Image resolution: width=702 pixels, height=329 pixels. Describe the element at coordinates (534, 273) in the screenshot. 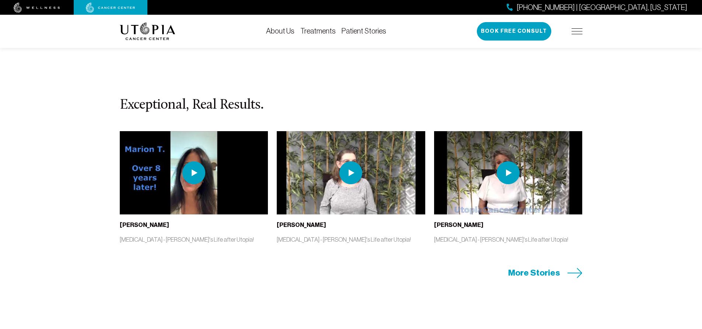

I see `span: More Stories` at that location.